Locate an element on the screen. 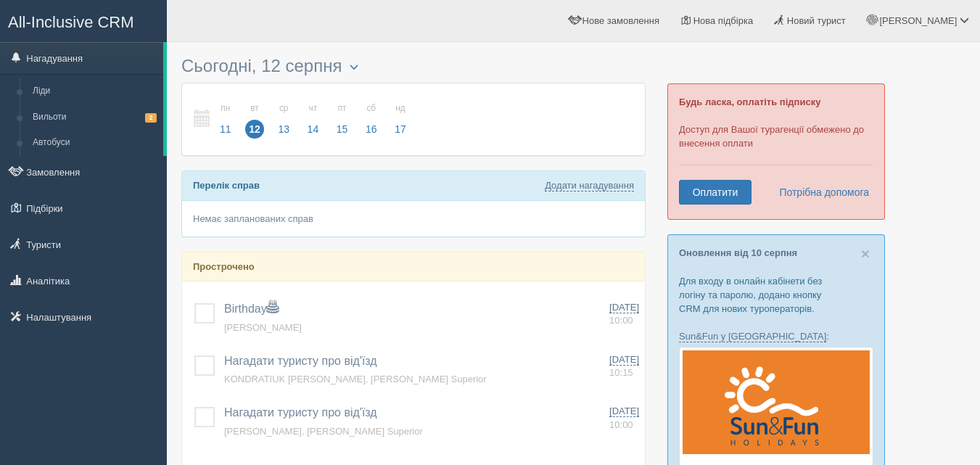 Image resolution: width=980 pixels, height=465 pixels. span: 10:15 is located at coordinates (621, 372).